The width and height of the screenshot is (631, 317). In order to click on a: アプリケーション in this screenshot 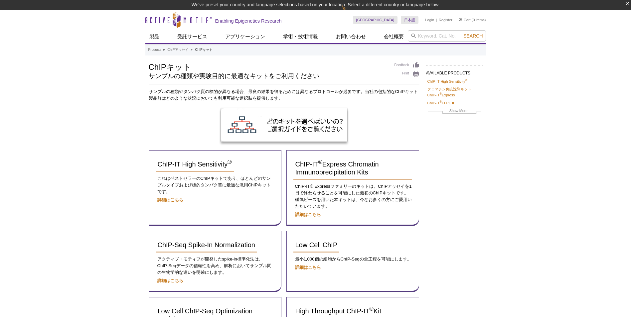, I will do `click(245, 37)`.